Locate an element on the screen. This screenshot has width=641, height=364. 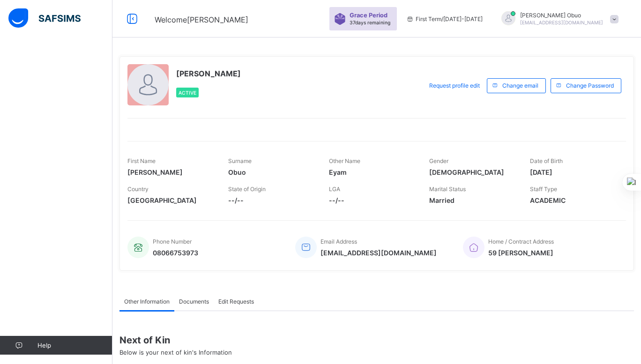
img: sticker-purple.71386a28dfed39d6af7621340158ba97.svg is located at coordinates (339, 19).